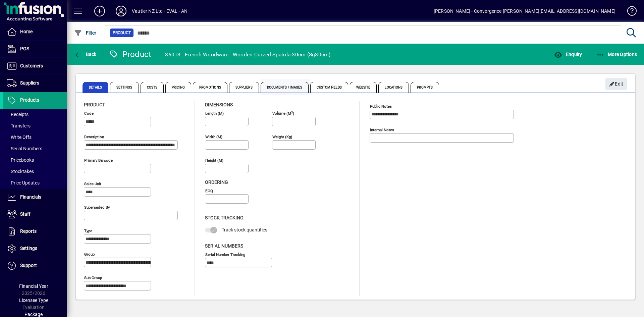  Describe the element at coordinates (97, 208) in the screenshot. I see `mat-label: Superseded by` at that location.